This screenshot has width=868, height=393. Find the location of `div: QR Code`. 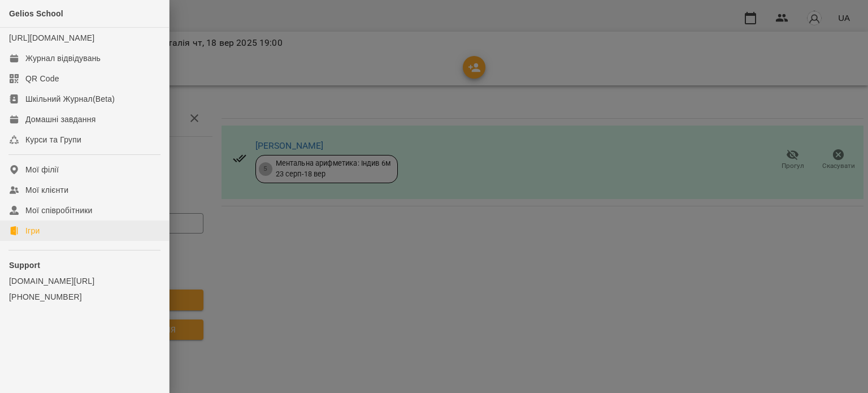

div: QR Code is located at coordinates (42, 78).